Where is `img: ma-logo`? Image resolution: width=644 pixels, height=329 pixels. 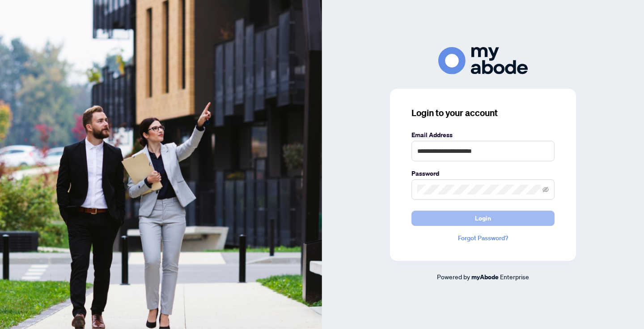
img: ma-logo is located at coordinates (483, 61).